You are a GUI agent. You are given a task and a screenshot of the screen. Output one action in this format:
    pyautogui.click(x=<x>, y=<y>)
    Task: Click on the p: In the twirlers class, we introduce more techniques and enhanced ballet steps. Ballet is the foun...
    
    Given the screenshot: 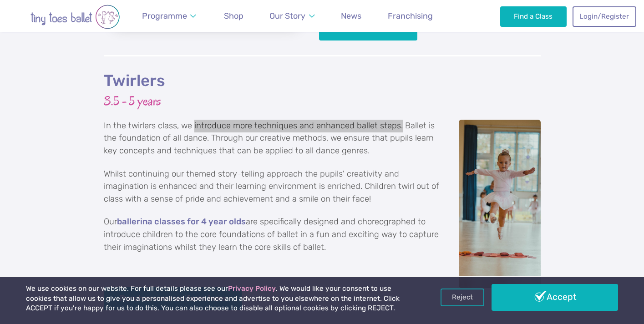 What is the action you would take?
    pyautogui.click(x=322, y=139)
    